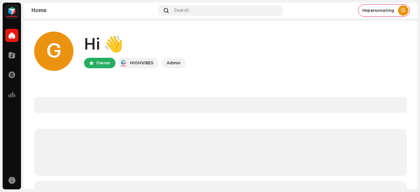 This screenshot has height=192, width=420. I want to click on span: Search, so click(181, 11).